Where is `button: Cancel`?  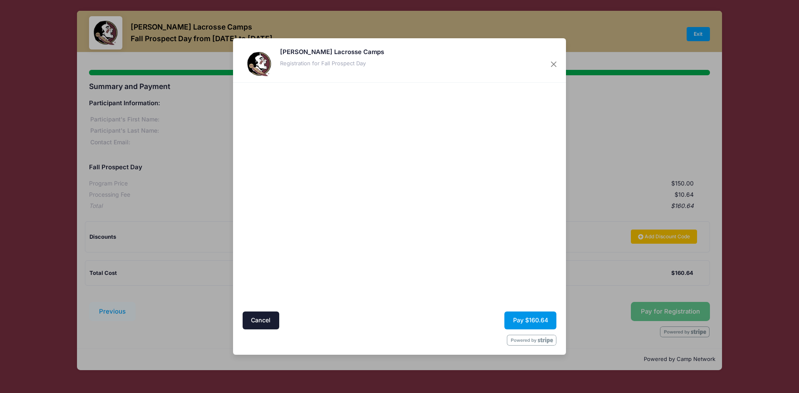
button: Cancel is located at coordinates (261, 320).